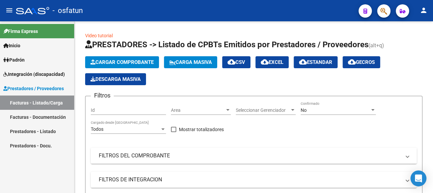 This screenshot has width=433, height=193. What do you see at coordinates (227, 45) in the screenshot?
I see `span: PRESTADORES -> Listado de CPBTs Emitidos por Prestadores / Proveedores` at bounding box center [227, 45].